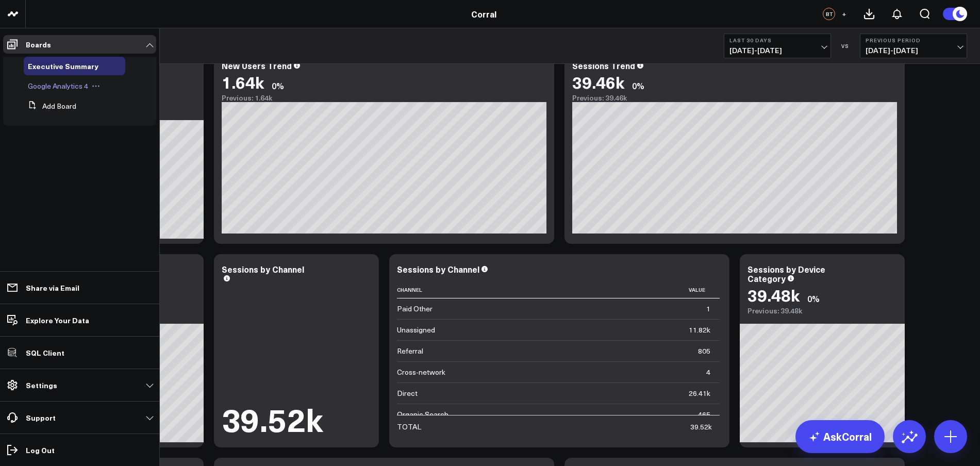 This screenshot has height=466, width=980. What do you see at coordinates (449, 290) in the screenshot?
I see `th: Channel` at bounding box center [449, 290].